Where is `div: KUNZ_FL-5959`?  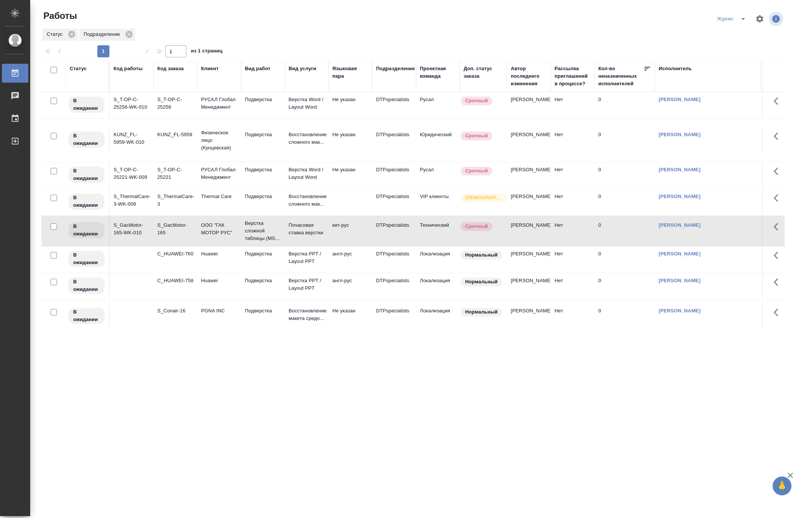
div: KUNZ_FL-5959 is located at coordinates (175, 135).